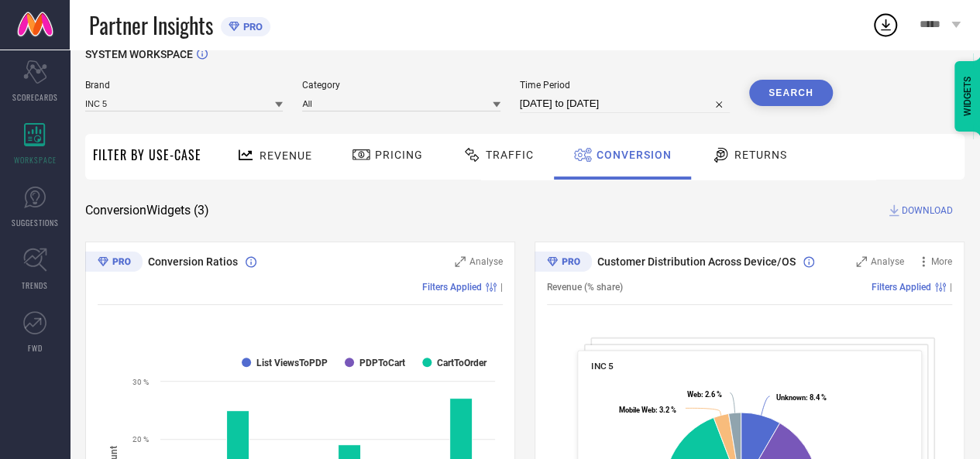  What do you see at coordinates (693, 394) in the screenshot?
I see `tspan: Web` at bounding box center [693, 394].